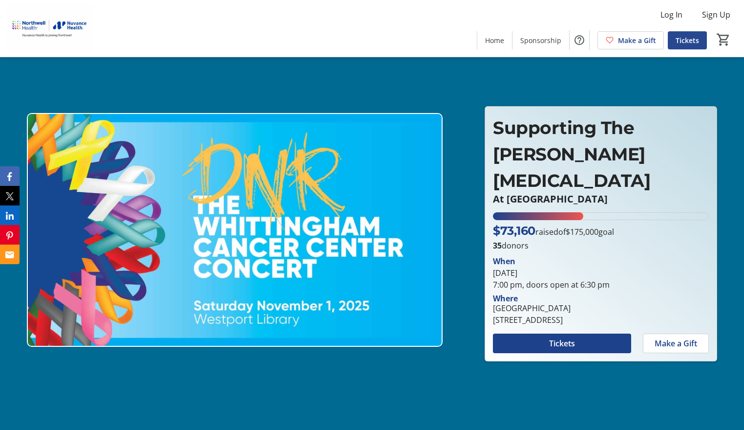  What do you see at coordinates (498, 245) in the screenshot?
I see `b: 35` at bounding box center [498, 245].